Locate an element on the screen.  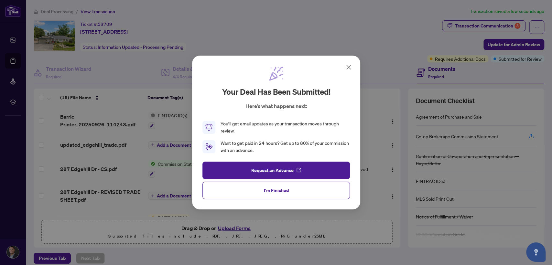
p: Here’s what happens next: is located at coordinates (276, 106).